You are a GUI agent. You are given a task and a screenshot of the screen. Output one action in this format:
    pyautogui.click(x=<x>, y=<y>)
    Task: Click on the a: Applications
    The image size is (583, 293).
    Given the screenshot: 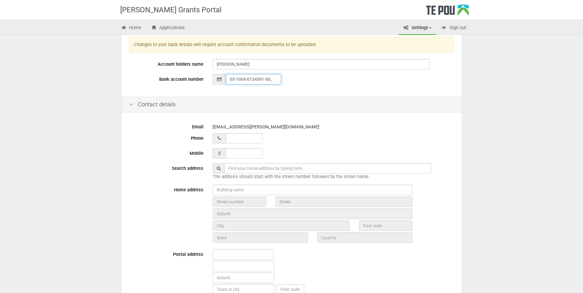 What is the action you would take?
    pyautogui.click(x=168, y=28)
    